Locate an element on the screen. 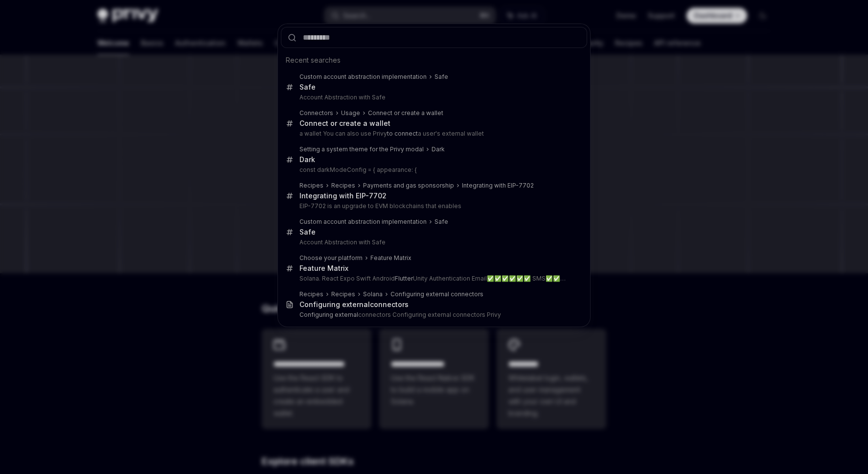 This screenshot has width=868, height=474. p: Solana. React Expo Swift Android Unity Authentication Email✅✅✅✅✅✅ SMS✅✅✅ is located at coordinates (433, 278).